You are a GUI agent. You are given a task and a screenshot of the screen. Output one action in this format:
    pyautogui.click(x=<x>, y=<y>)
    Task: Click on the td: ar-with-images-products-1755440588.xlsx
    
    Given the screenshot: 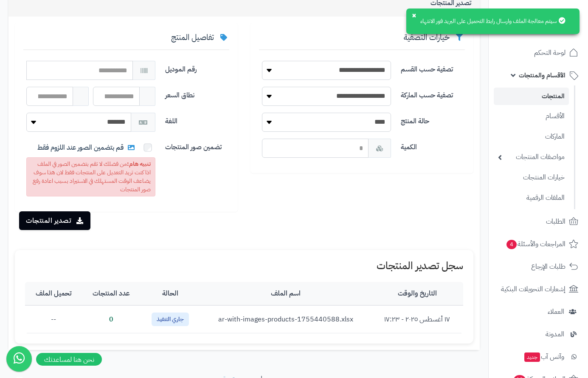 What is the action you would take?
    pyautogui.click(x=285, y=319)
    